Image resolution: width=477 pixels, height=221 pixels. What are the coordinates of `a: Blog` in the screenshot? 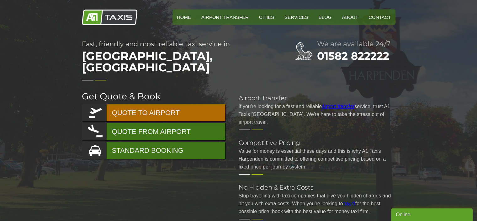 It's located at (325, 17).